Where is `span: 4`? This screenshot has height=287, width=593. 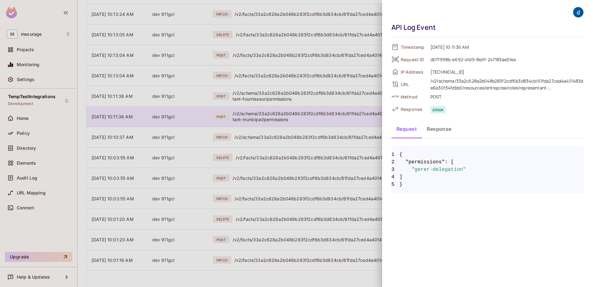 span: 4 is located at coordinates (396, 177).